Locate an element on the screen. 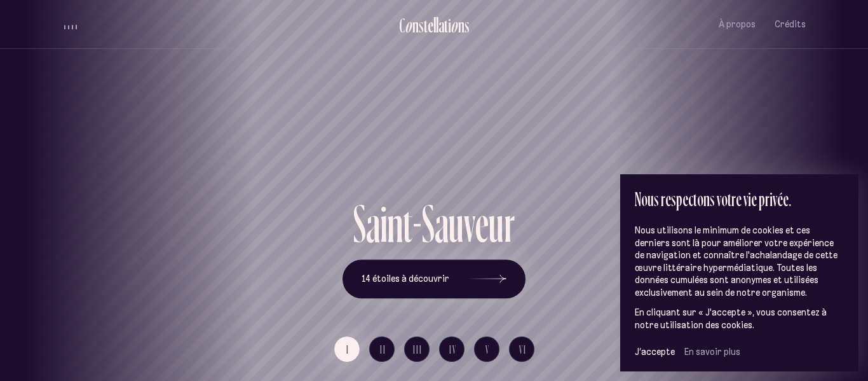 This screenshot has width=868, height=381. button: 14 étoiles à découvrir is located at coordinates (434, 279).